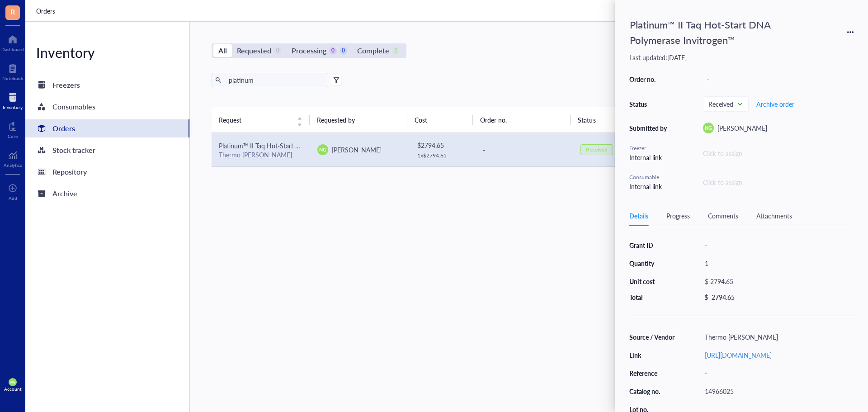 The width and height of the screenshot is (868, 412). Describe the element at coordinates (650, 104) in the screenshot. I see `div: Status` at that location.